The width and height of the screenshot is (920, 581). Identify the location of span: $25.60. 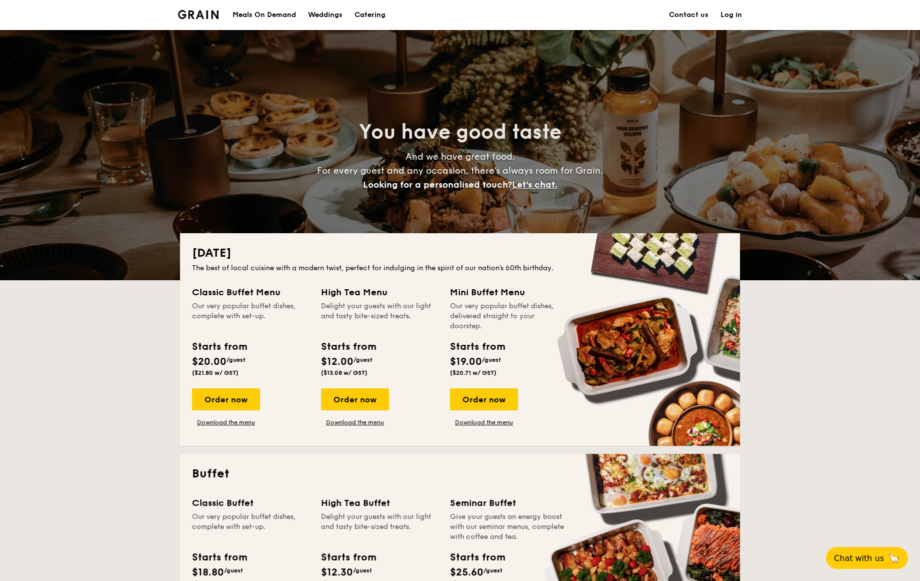
(467, 572).